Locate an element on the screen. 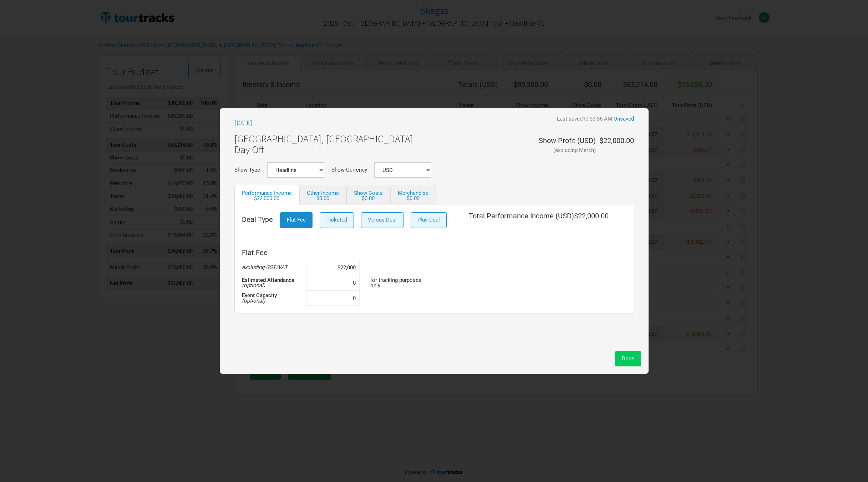 This screenshot has height=482, width=868. a: Other Income$0.00 is located at coordinates (323, 195).